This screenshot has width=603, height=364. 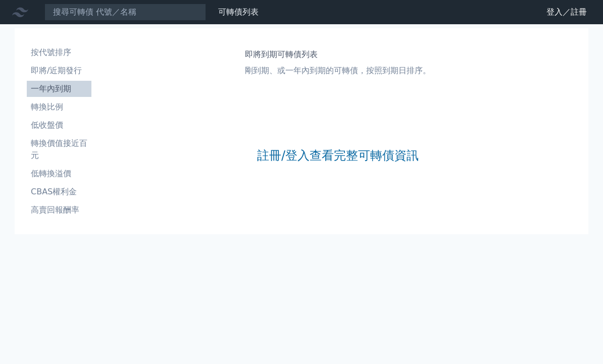 I want to click on a: 低收盤價, so click(x=59, y=125).